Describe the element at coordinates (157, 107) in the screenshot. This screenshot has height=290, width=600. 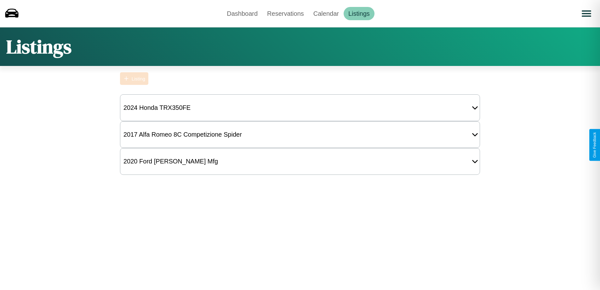
I see `div: 2024 Honda TRX350FE` at that location.